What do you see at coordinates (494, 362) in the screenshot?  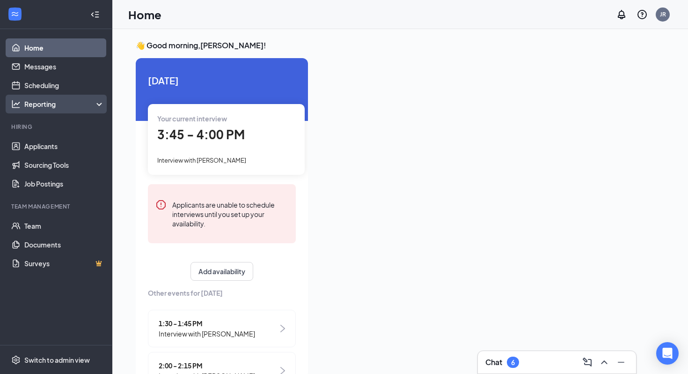 I see `h3: Chat` at bounding box center [494, 362].